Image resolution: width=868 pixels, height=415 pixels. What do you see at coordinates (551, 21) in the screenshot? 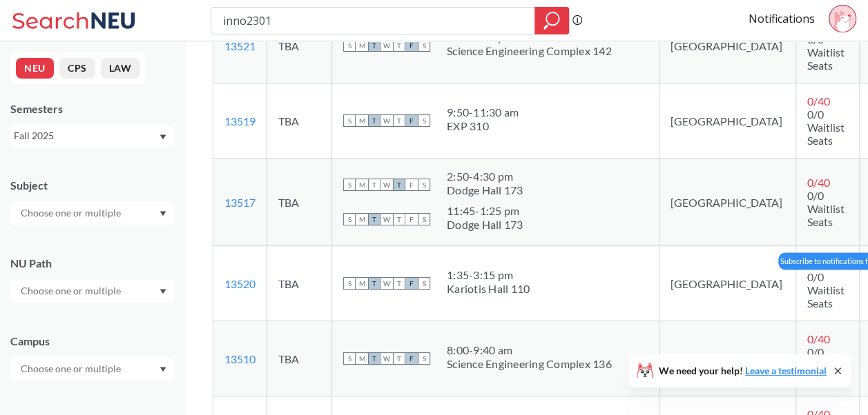
I see `div: magnifying glass` at bounding box center [551, 21].